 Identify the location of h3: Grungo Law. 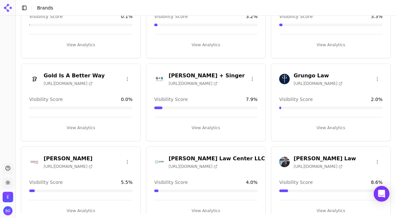
(318, 76).